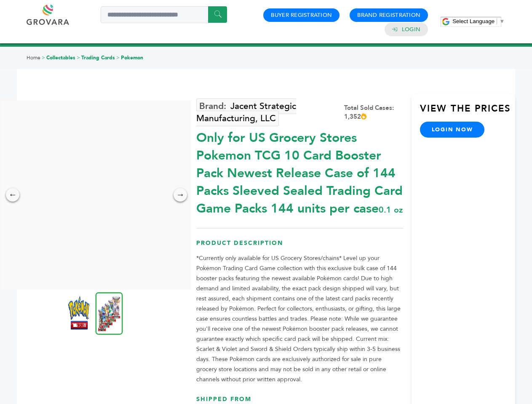  I want to click on h3: View the Prices, so click(468, 112).